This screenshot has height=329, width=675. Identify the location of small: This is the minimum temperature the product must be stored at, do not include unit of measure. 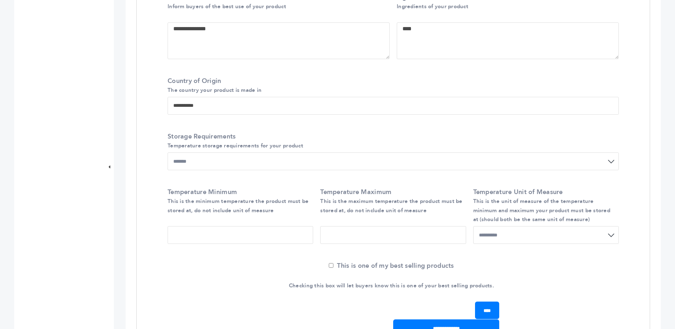
(238, 205).